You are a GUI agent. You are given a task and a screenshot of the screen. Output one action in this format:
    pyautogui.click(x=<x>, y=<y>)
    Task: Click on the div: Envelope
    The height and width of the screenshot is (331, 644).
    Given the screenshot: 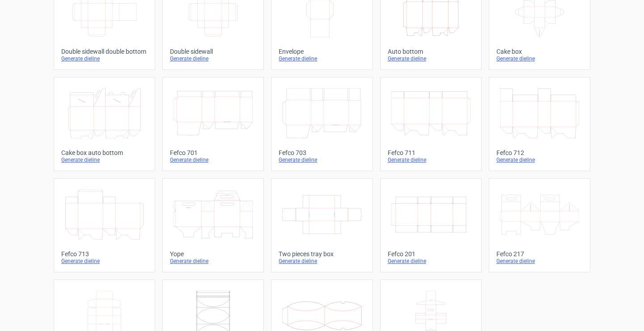 What is the action you would take?
    pyautogui.click(x=322, y=51)
    